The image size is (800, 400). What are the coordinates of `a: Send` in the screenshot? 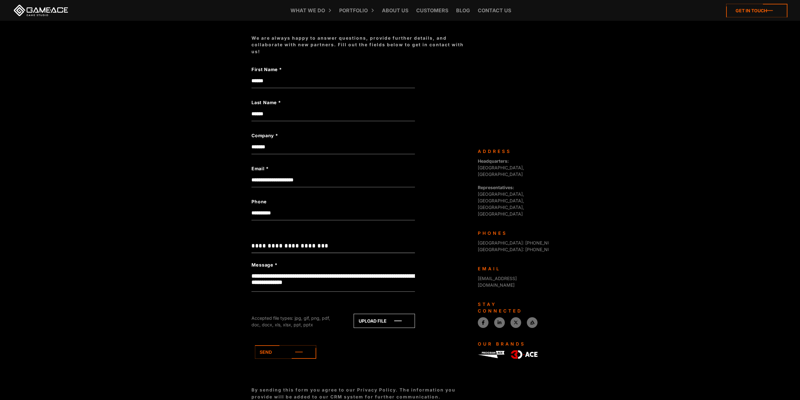 It's located at (286, 352).